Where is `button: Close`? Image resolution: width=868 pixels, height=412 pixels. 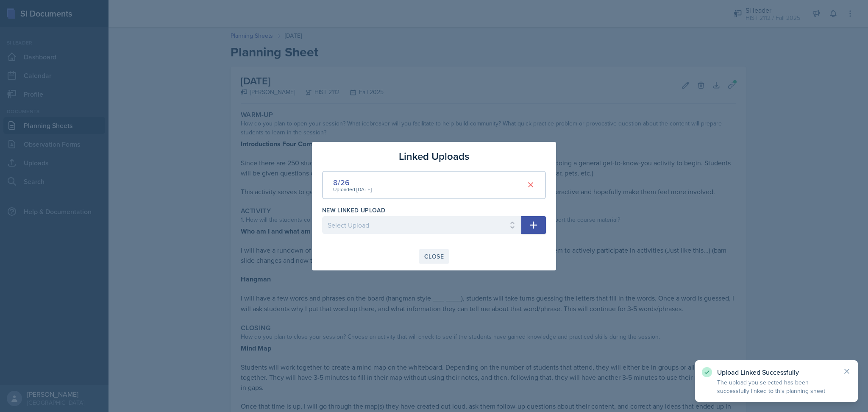 button: Close is located at coordinates (434, 257).